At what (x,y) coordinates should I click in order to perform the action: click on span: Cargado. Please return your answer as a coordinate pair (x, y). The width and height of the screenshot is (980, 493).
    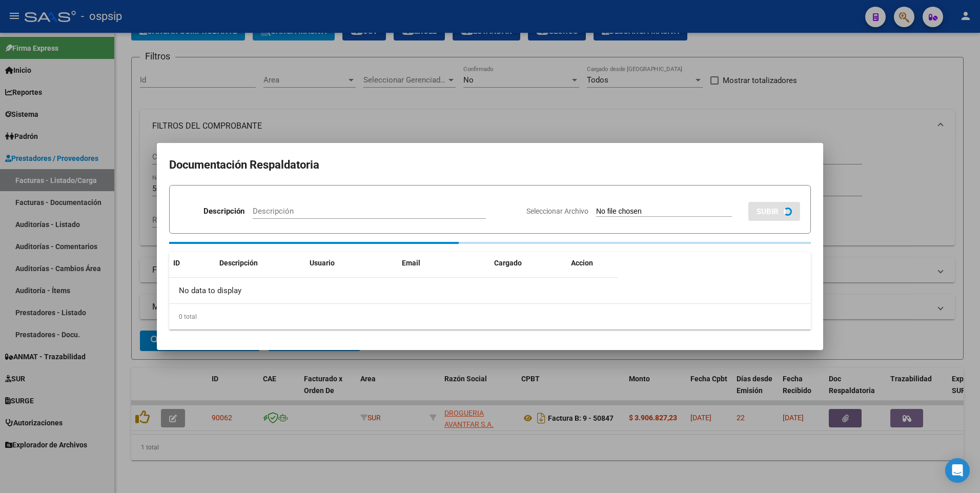
    Looking at the image, I should click on (508, 263).